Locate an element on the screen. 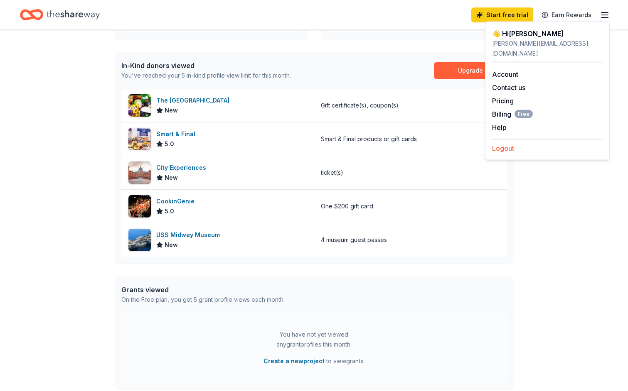 This screenshot has width=628, height=391. div: Gift certificate(s), coupon(s) is located at coordinates (359, 106).